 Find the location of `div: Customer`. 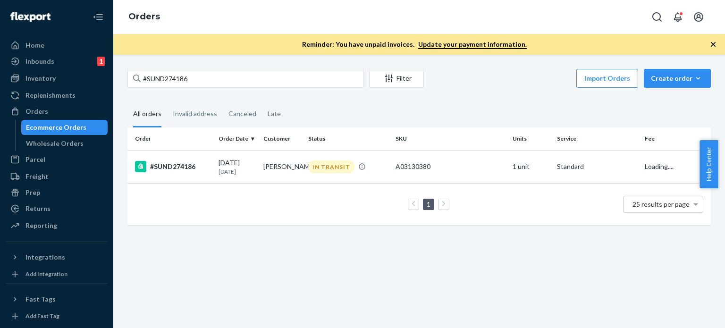

div: Customer is located at coordinates (282, 138).